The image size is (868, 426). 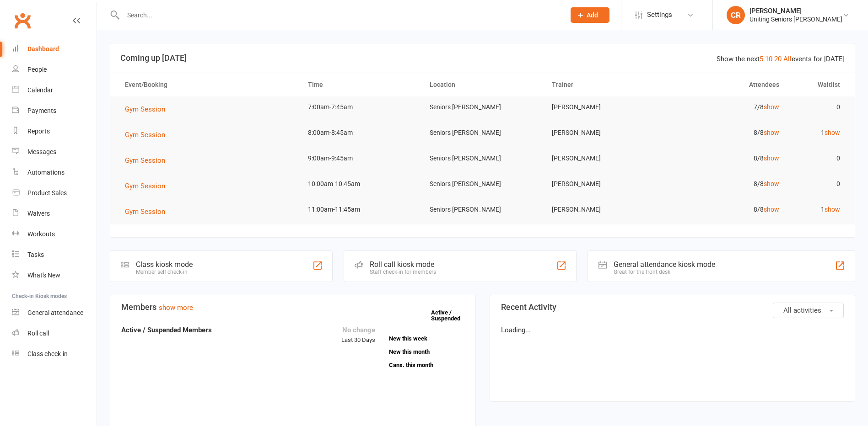 I want to click on div: Class check-in, so click(x=47, y=354).